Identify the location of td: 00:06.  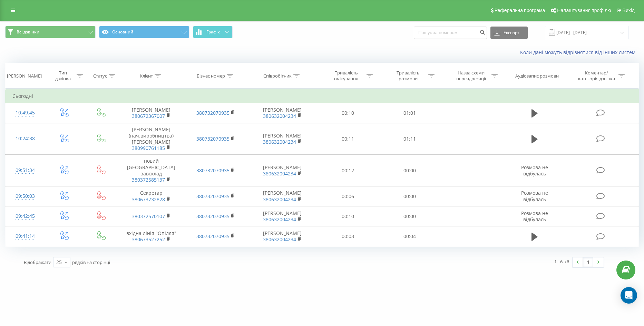
(348, 197).